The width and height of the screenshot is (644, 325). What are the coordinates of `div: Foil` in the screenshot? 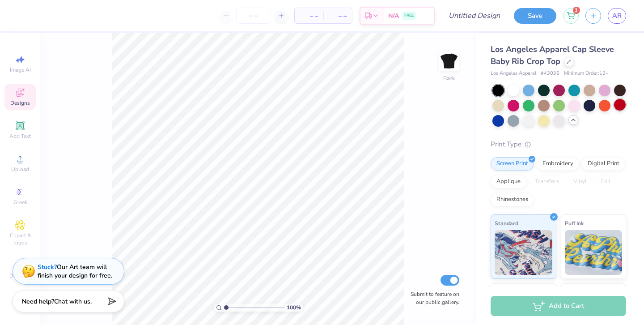 It's located at (606, 182).